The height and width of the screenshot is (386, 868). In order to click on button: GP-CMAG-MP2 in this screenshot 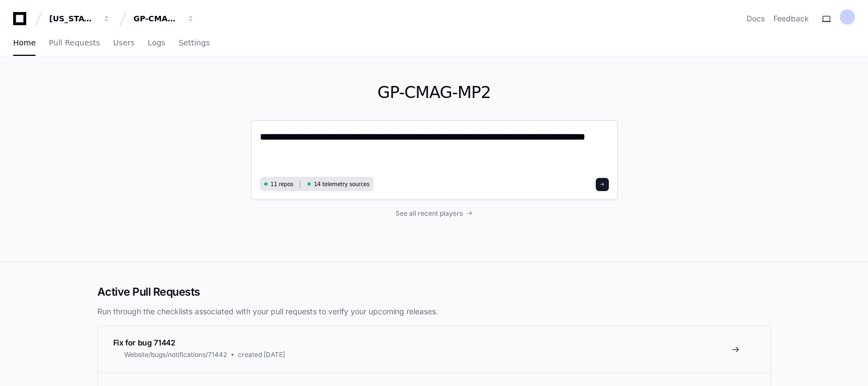, I will do `click(164, 19)`.